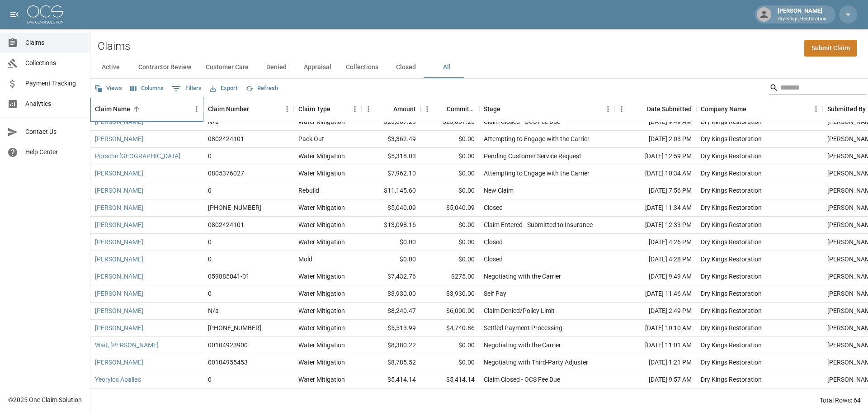 This screenshot has height=412, width=868. What do you see at coordinates (214, 311) in the screenshot?
I see `div: N/a` at bounding box center [214, 311].